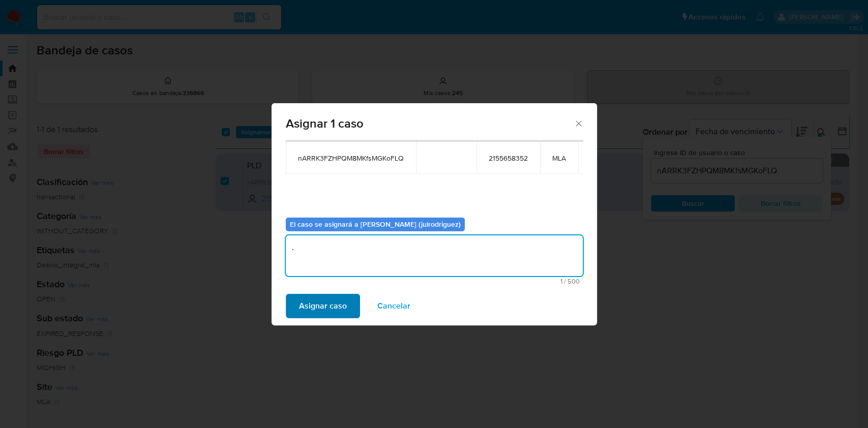 Image resolution: width=868 pixels, height=428 pixels. What do you see at coordinates (559, 158) in the screenshot?
I see `span: MLA` at bounding box center [559, 158].